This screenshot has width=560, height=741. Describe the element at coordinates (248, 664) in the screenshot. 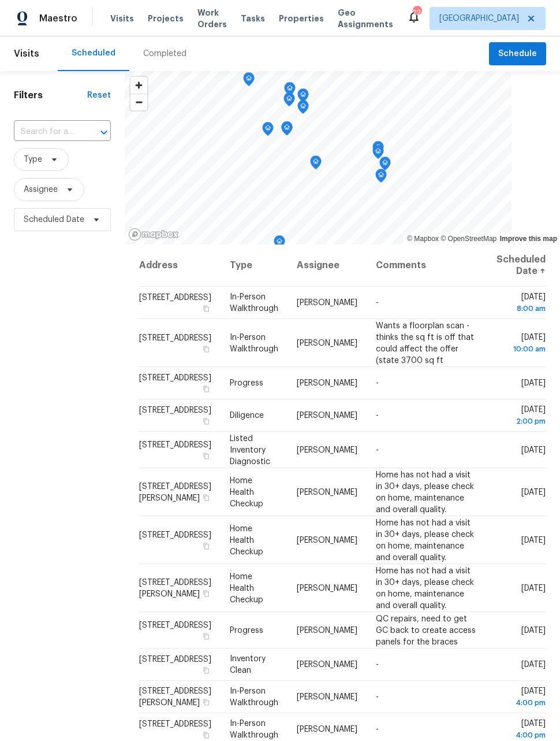

I see `span: Inventory Clean` at that location.